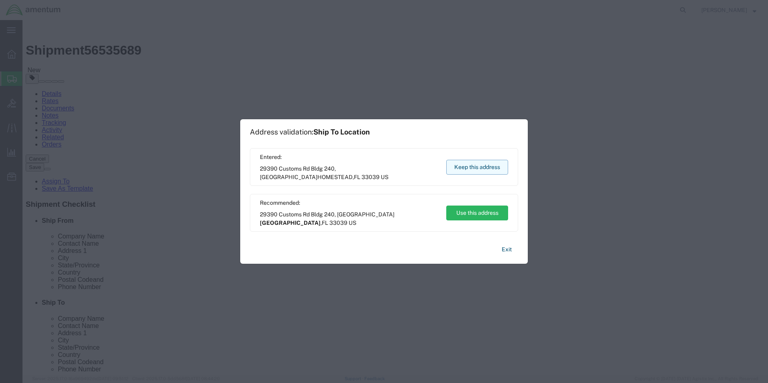  Describe the element at coordinates (341, 132) in the screenshot. I see `span: Ship To Location` at that location.